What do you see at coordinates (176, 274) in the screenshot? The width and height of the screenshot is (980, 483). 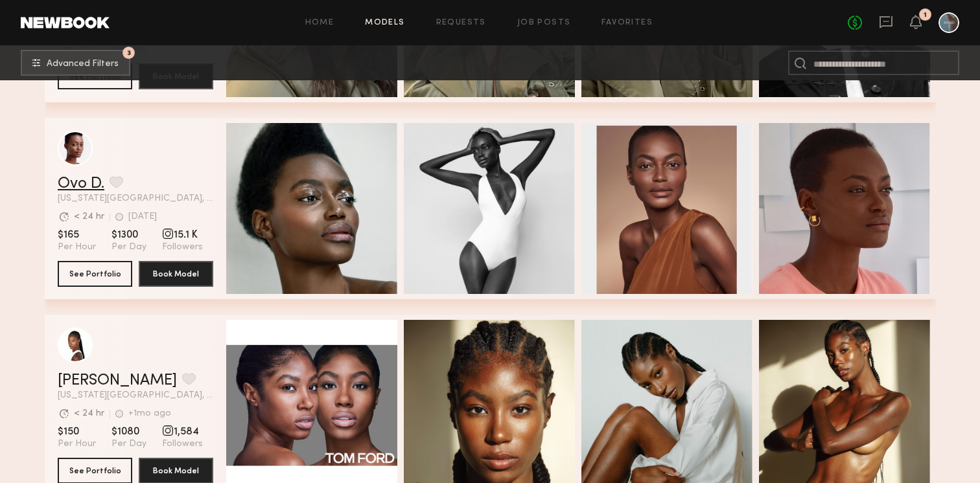 I see `a: Book Model` at bounding box center [176, 274].